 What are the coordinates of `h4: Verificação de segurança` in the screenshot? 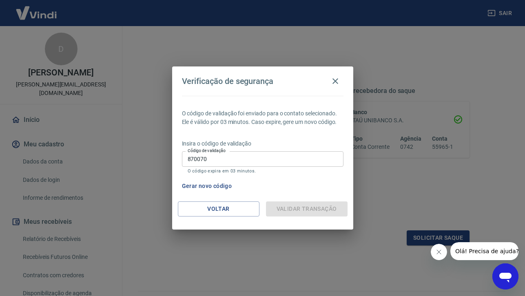 It's located at (228, 81).